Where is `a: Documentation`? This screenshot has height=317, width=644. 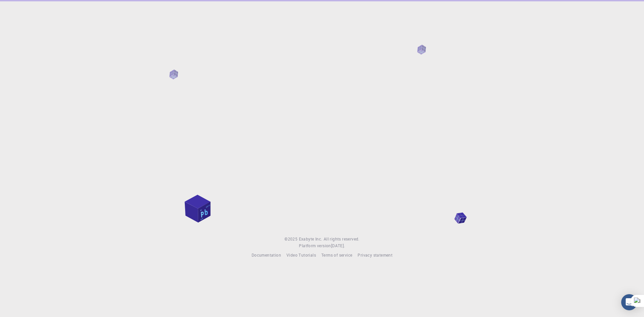
a: Documentation is located at coordinates (266, 255).